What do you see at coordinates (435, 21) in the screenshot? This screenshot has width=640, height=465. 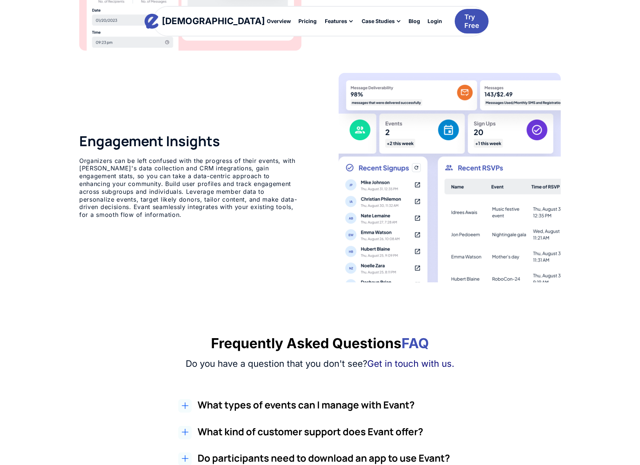 I see `div: Login` at bounding box center [435, 21].